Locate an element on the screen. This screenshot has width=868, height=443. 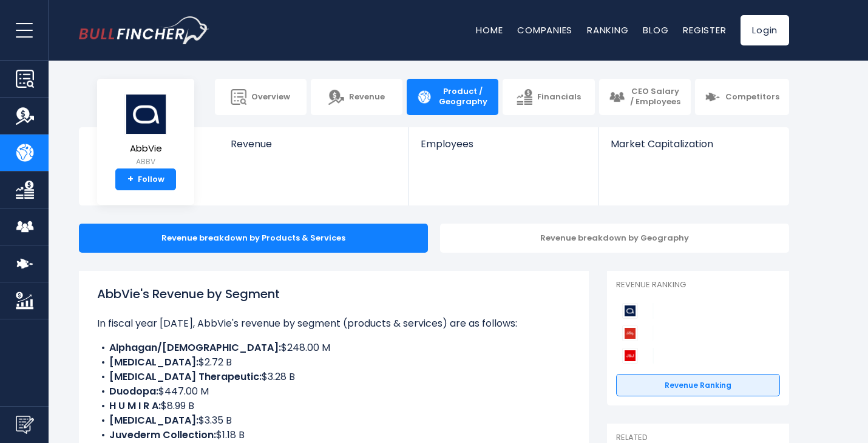
p: Revenue Ranking is located at coordinates (698, 285).